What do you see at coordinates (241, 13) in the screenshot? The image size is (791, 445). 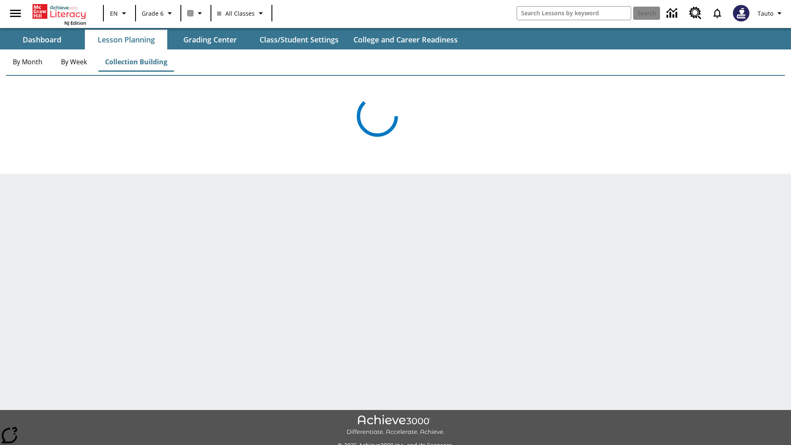 I see `button: Class: All Classes, Select your class` at bounding box center [241, 13].